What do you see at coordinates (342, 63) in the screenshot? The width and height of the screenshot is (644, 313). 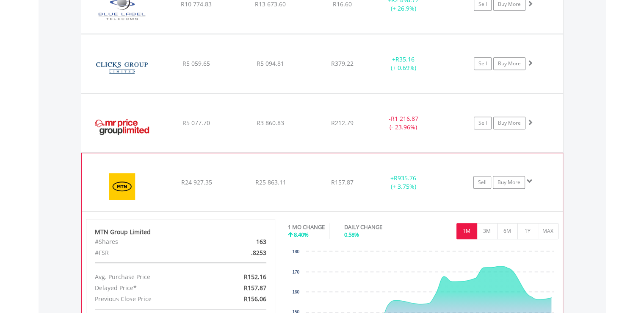 I see `span: R379.22` at bounding box center [342, 63].